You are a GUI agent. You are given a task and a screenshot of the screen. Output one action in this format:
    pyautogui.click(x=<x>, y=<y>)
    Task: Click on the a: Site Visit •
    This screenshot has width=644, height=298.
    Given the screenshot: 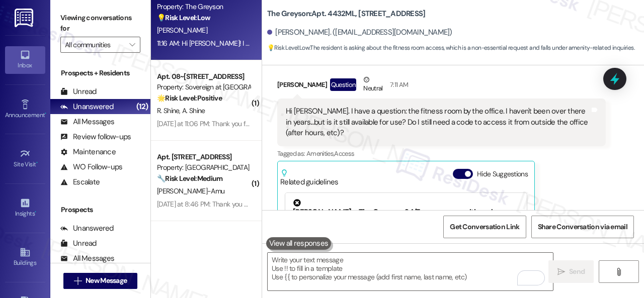 What is the action you would take?
    pyautogui.click(x=25, y=159)
    